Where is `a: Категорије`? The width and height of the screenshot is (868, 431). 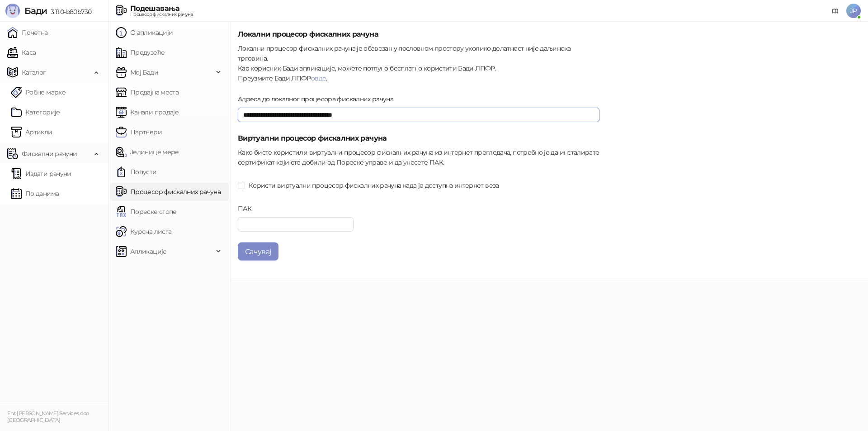
a: Категорије is located at coordinates (35, 112).